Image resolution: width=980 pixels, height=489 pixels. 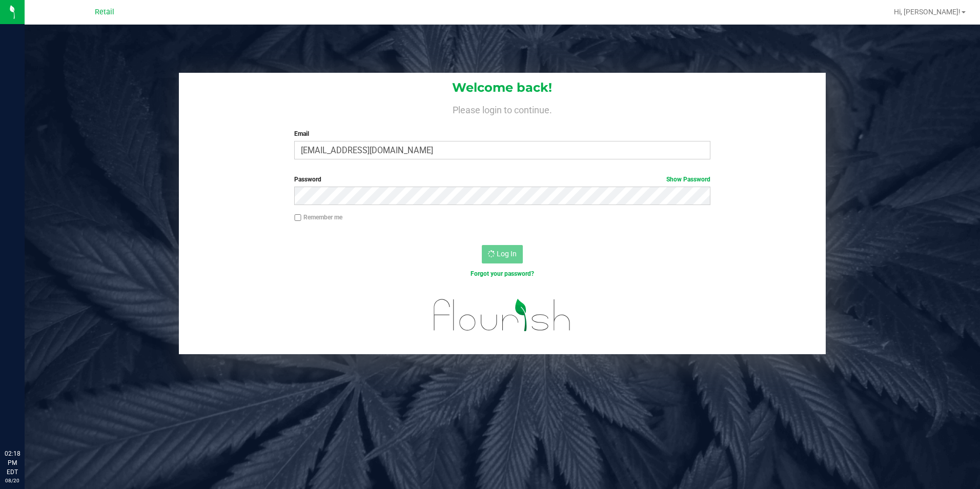 I want to click on span: Password, so click(x=307, y=180).